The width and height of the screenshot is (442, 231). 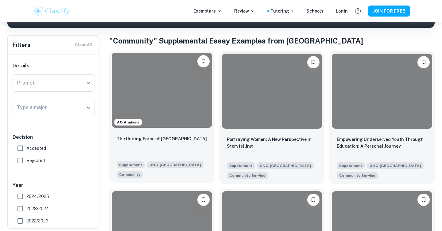 I want to click on p: The Uniting Force of Lincoln Park, so click(x=162, y=139).